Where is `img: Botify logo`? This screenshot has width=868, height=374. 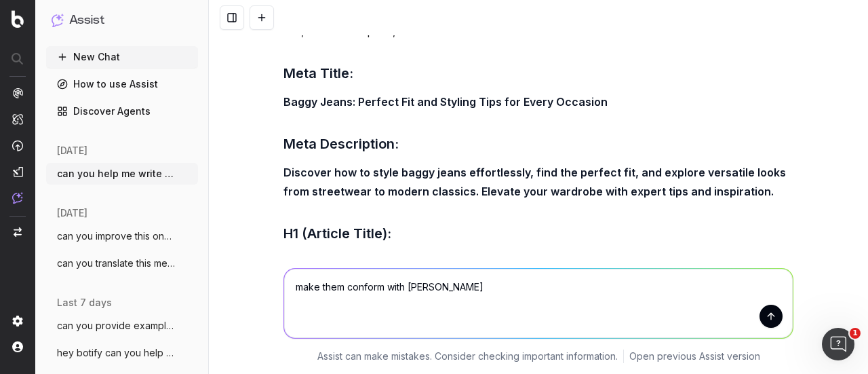
img: Botify logo is located at coordinates (17, 19).